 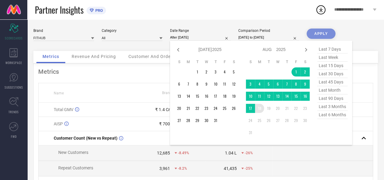 I want to click on div: ₹ 1.4 Cr, so click(x=162, y=110).